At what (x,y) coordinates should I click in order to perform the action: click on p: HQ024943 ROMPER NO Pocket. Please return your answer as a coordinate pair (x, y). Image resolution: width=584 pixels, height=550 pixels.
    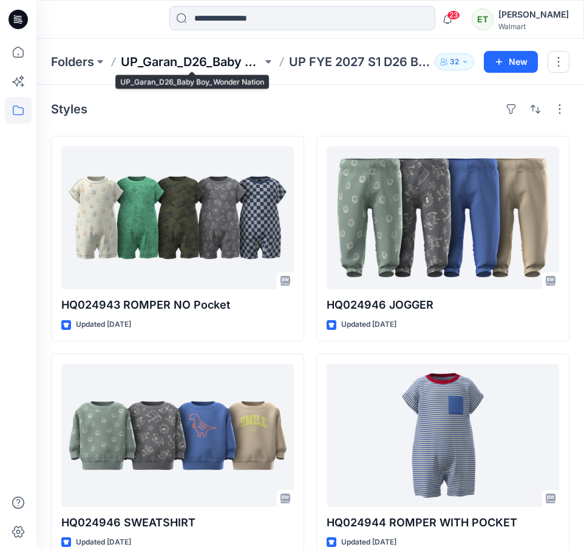
    Looking at the image, I should click on (177, 305).